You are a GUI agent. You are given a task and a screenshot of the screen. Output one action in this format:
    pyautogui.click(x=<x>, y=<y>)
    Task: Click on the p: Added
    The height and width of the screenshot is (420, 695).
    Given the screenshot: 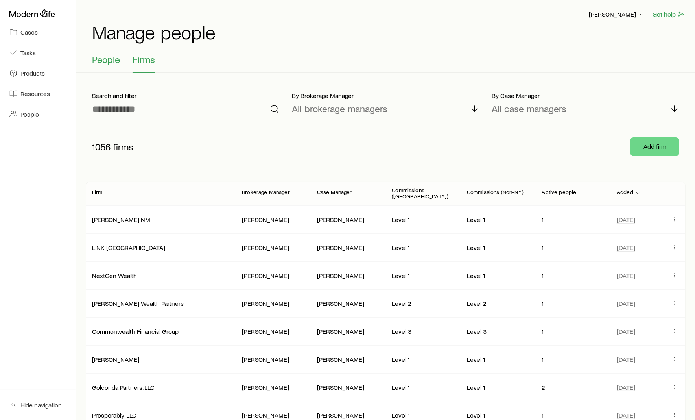 What is the action you would take?
    pyautogui.click(x=625, y=192)
    